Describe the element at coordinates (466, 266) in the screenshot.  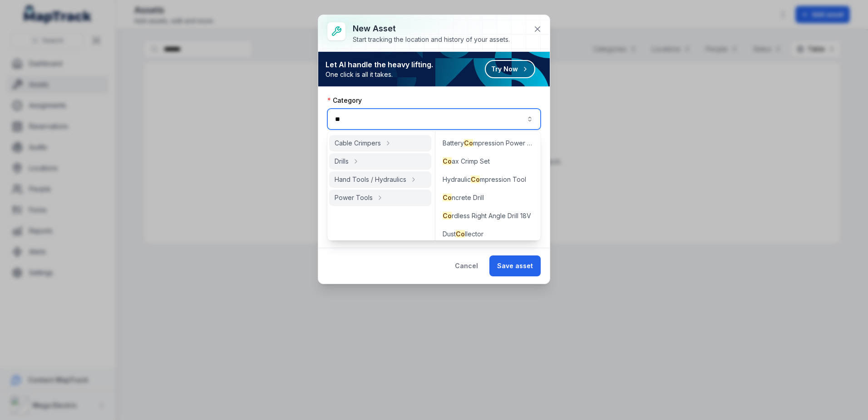
I see `button: Cancel` at that location.